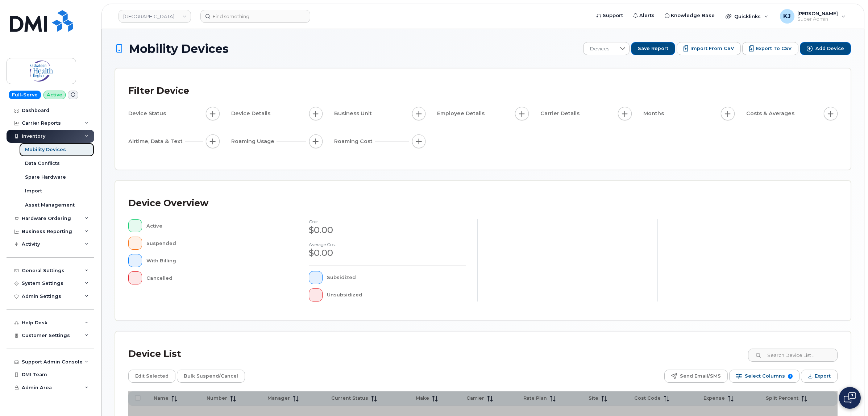 The height and width of the screenshot is (416, 868). What do you see at coordinates (152, 376) in the screenshot?
I see `span: Edit Selected` at bounding box center [152, 376].